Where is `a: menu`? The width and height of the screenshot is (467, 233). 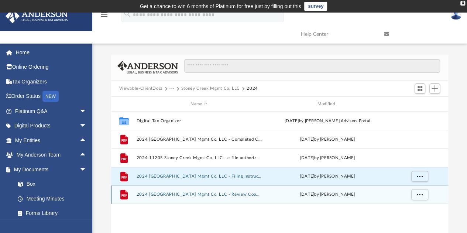
a: menu is located at coordinates (104, 17).